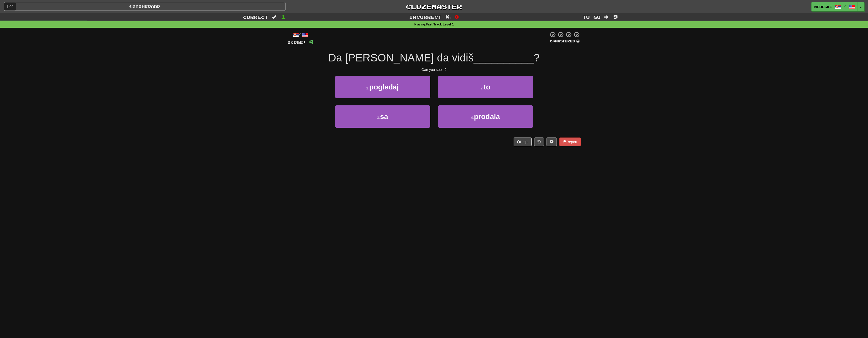  What do you see at coordinates (434, 7) in the screenshot?
I see `a: Clozemaster` at bounding box center [434, 7].